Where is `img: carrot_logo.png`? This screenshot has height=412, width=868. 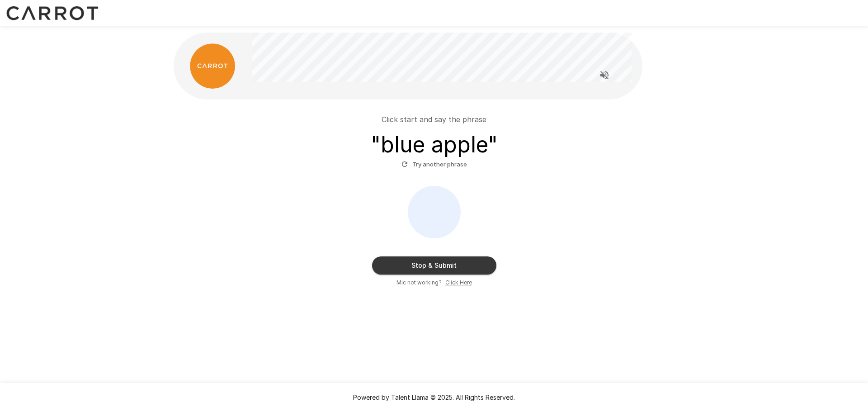
img: carrot_logo.png is located at coordinates (213, 66).